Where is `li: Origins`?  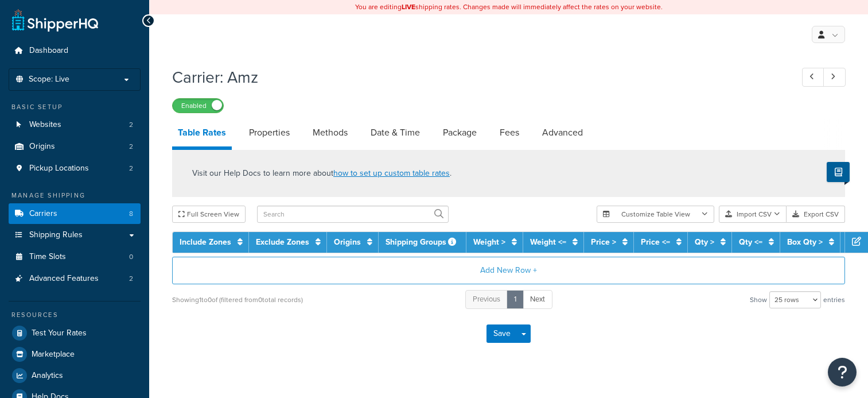 li: Origins is located at coordinates (75, 147).